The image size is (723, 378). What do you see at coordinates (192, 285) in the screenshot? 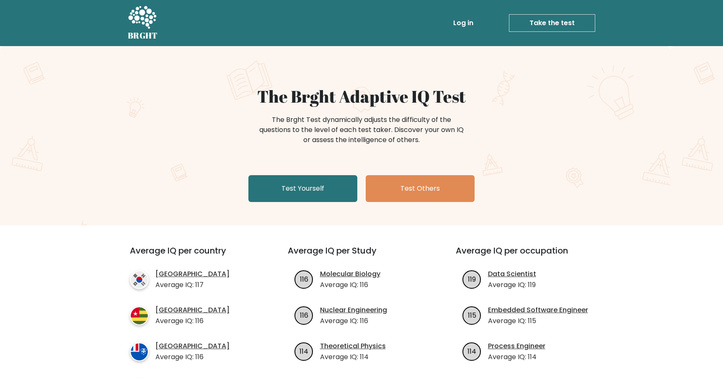
I see `p: Average IQ: 117` at bounding box center [192, 285].